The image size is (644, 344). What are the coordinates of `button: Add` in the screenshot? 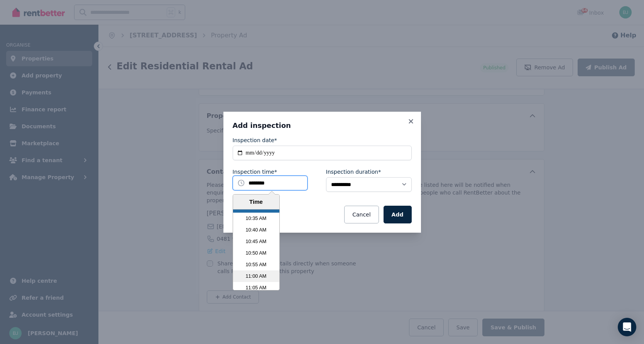 It's located at (398, 215).